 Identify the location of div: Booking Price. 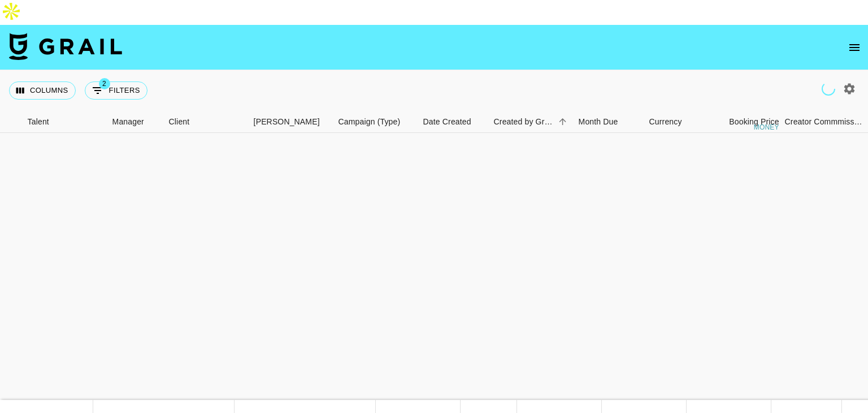
(754, 122).